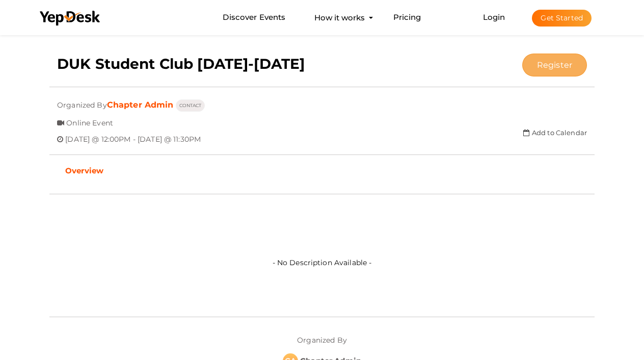  I want to click on b: Overview, so click(84, 171).